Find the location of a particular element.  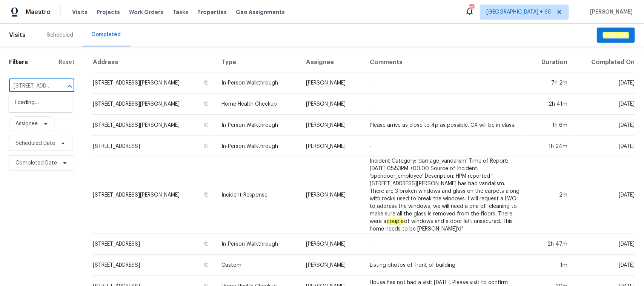

span: Work Orders is located at coordinates (146, 12).